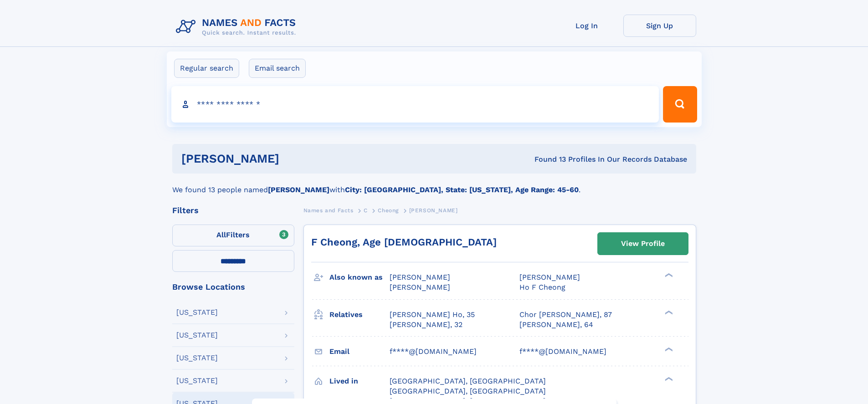 This screenshot has width=868, height=404. Describe the element at coordinates (643, 244) in the screenshot. I see `a: View Profile` at that location.